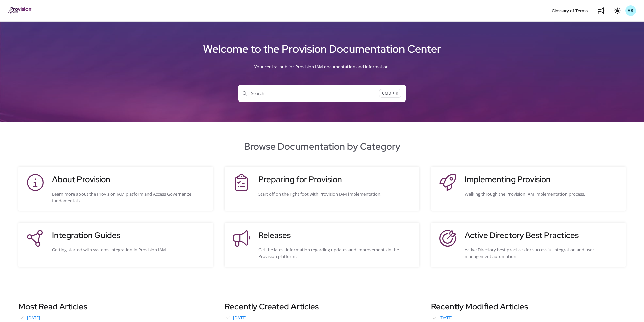 The width and height of the screenshot is (644, 322). Describe the element at coordinates (129, 179) in the screenshot. I see `h3: About Provision` at that location.